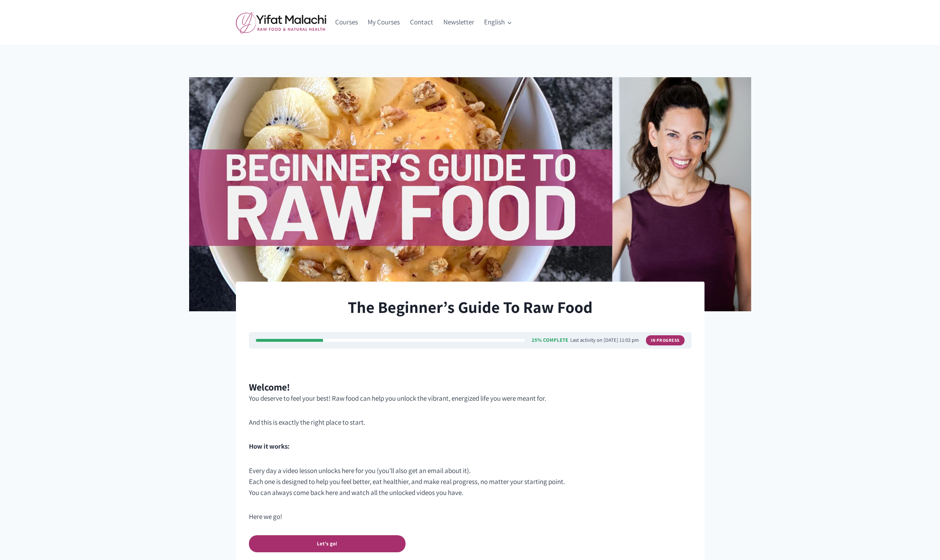 This screenshot has height=560, width=940. Describe the element at coordinates (665, 340) in the screenshot. I see `div: In Progress` at that location.